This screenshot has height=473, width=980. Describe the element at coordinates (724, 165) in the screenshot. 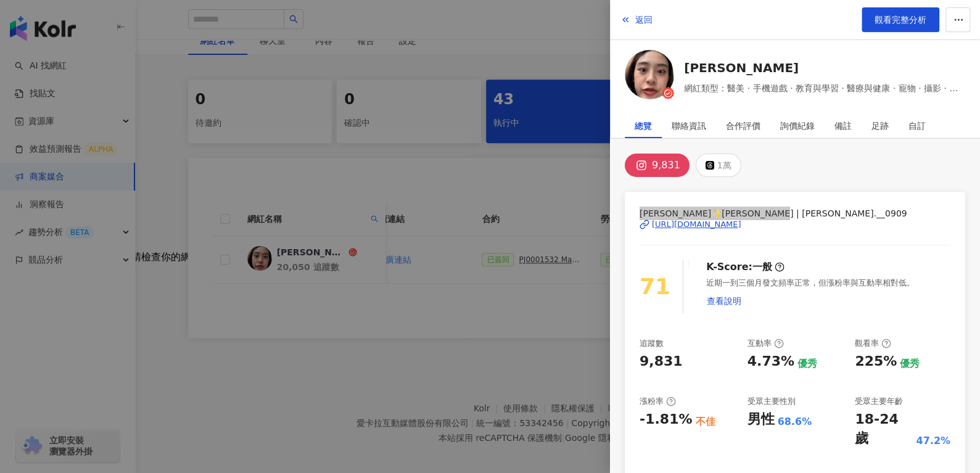

I see `div: 1萬` at that location.